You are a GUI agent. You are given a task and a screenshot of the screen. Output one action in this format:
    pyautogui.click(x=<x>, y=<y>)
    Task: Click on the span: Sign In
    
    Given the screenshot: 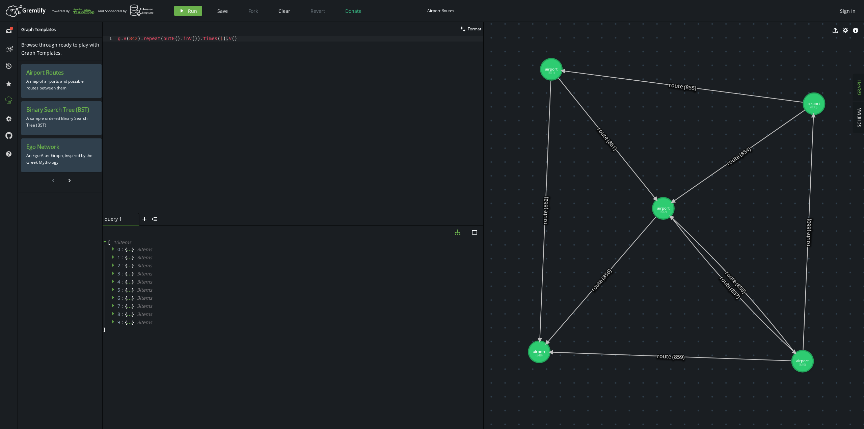 What is the action you would take?
    pyautogui.click(x=848, y=11)
    